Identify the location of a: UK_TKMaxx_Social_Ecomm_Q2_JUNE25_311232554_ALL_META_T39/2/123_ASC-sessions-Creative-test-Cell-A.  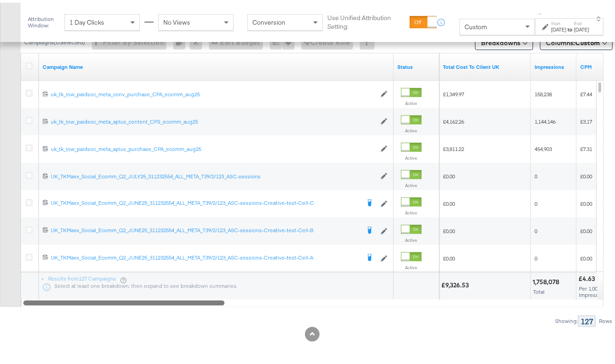
(205, 256).